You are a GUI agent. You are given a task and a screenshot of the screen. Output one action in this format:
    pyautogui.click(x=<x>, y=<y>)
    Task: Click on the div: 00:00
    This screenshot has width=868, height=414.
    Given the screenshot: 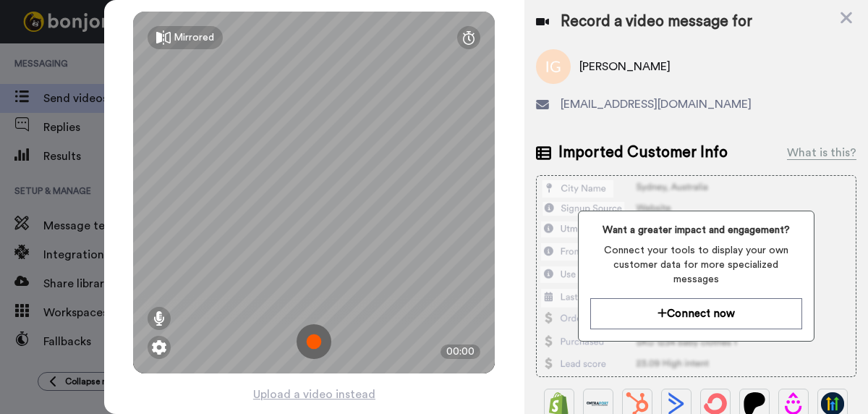 What is the action you would take?
    pyautogui.click(x=460, y=352)
    